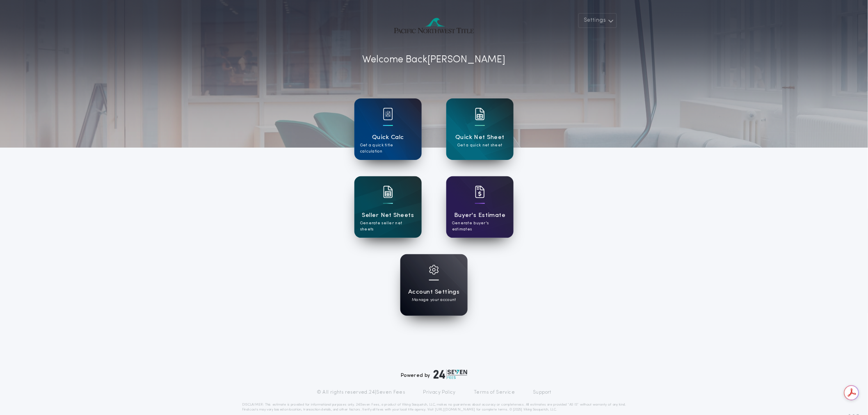 Image resolution: width=868 pixels, height=415 pixels. What do you see at coordinates (542, 393) in the screenshot?
I see `a: Support` at bounding box center [542, 393].